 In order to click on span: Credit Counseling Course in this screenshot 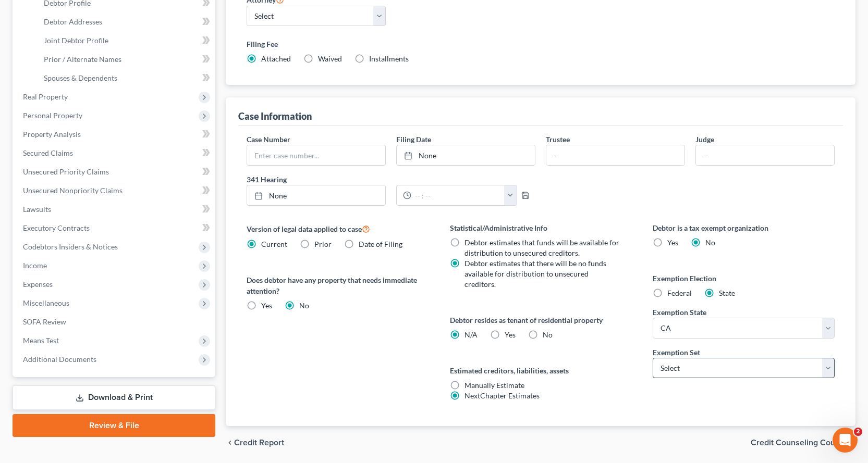, I will do `click(798, 443)`.